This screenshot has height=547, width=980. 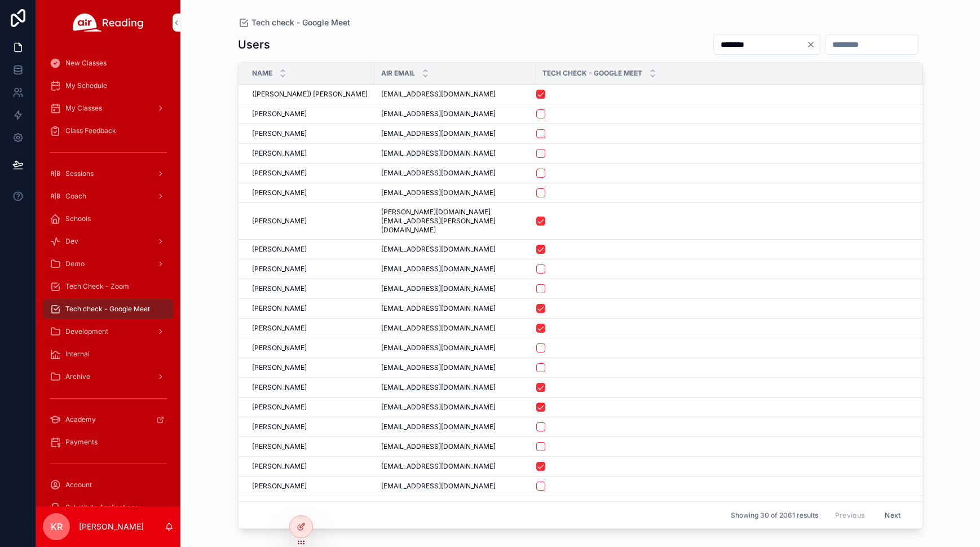 I want to click on a: Schools, so click(x=108, y=219).